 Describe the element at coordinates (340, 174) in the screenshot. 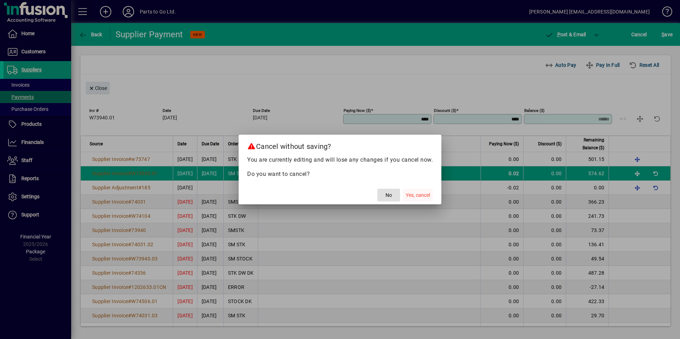

I see `p: Do you want to cancel?` at that location.